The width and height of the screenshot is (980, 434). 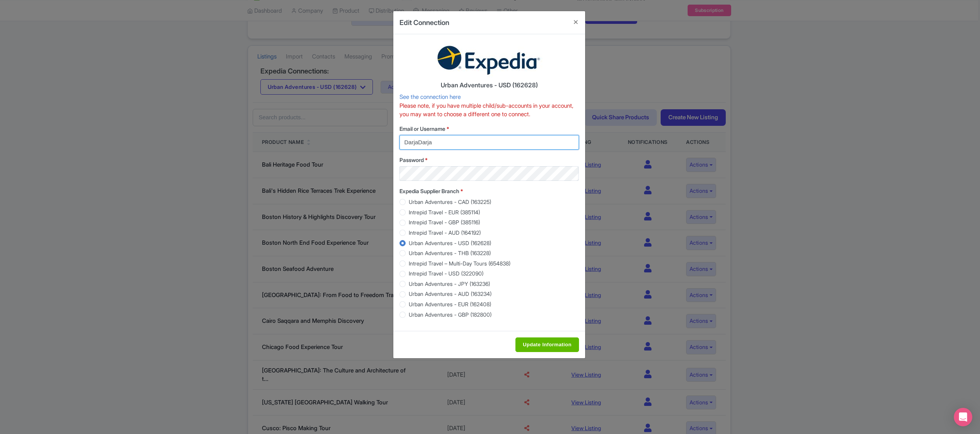 What do you see at coordinates (444, 222) in the screenshot?
I see `label: Intrepid Travel - GBP (385116)` at bounding box center [444, 222].